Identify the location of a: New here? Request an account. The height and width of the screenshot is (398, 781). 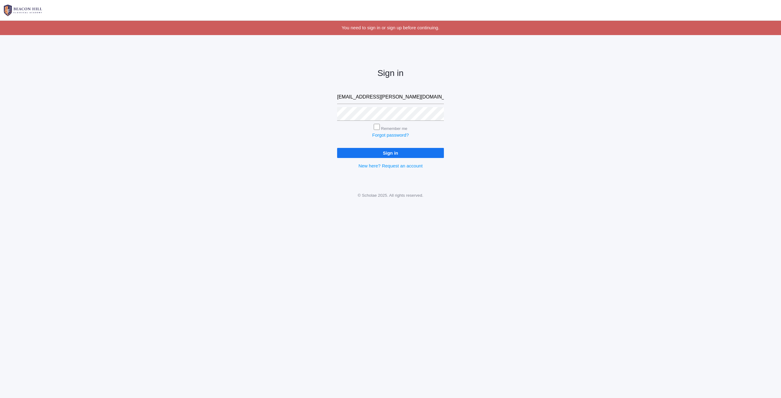
(390, 166).